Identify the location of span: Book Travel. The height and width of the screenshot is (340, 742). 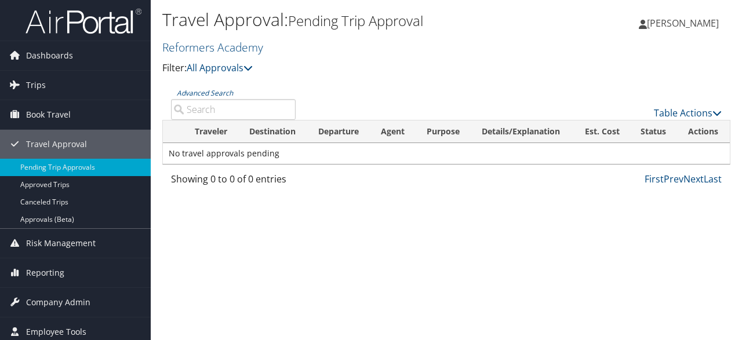
(48, 115).